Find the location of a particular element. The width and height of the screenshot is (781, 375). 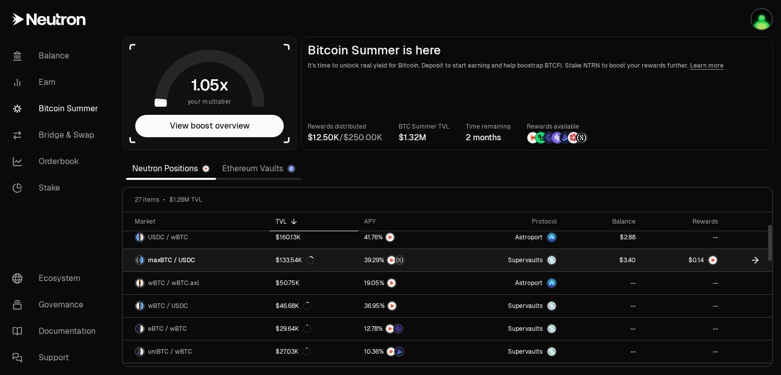

p: Rewards distributed is located at coordinates (345, 127).